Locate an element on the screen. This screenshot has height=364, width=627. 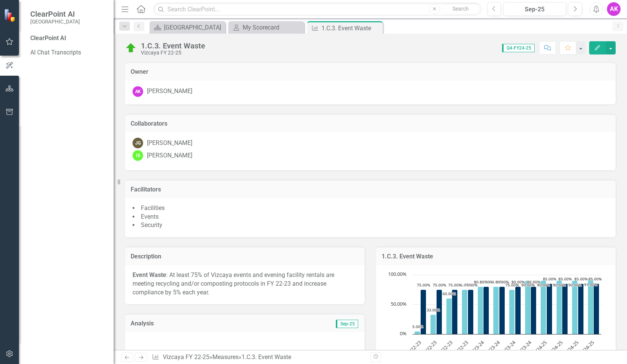
text: 5.00% is located at coordinates (417, 327).